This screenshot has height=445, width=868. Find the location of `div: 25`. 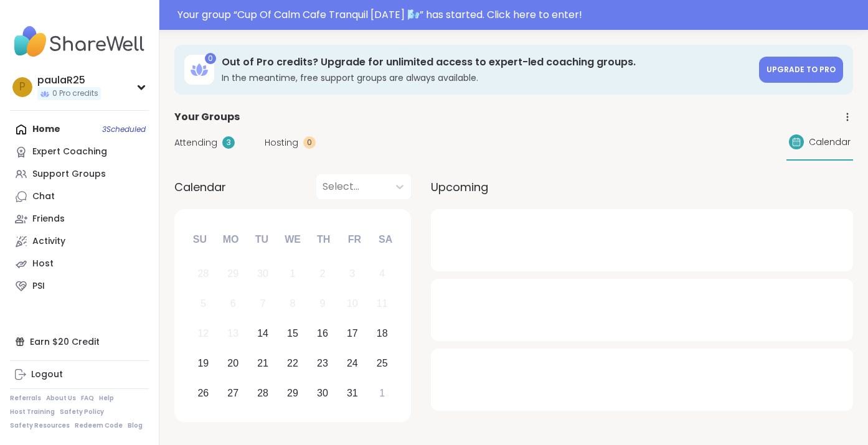

div: 25 is located at coordinates (382, 363).